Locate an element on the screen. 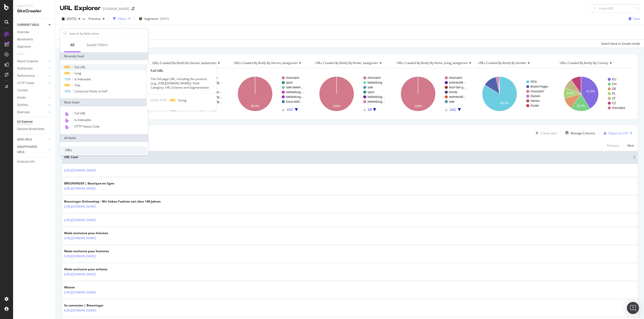 The image size is (644, 319). text: 1/6 is located at coordinates (369, 110).